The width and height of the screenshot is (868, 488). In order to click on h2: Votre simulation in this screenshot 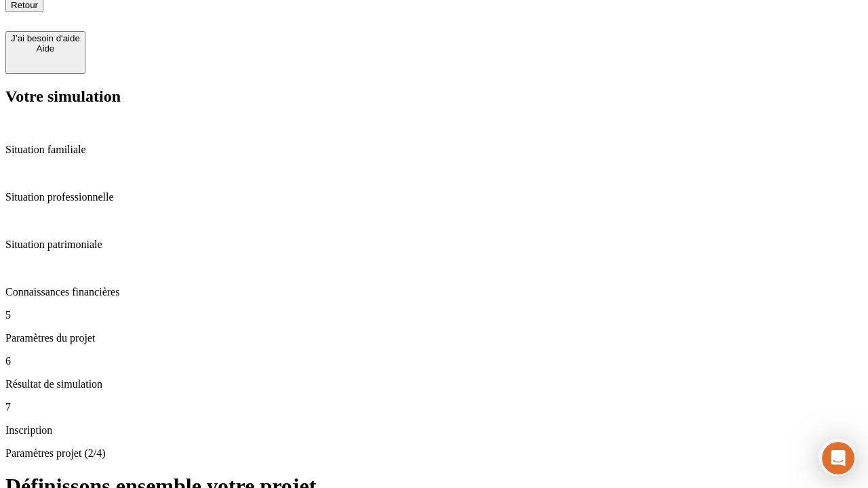, I will do `click(434, 96)`.